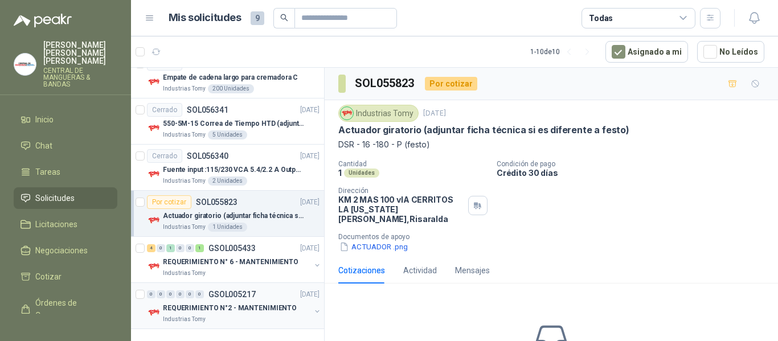 The image size is (778, 341). Describe the element at coordinates (80, 77) in the screenshot. I see `p: CENTRAL DE MANGUERAS & BANDAS` at that location.